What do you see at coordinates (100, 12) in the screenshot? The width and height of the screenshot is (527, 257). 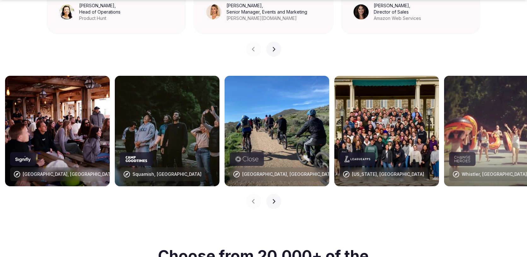 I see `div: Head of Operations` at bounding box center [100, 12].